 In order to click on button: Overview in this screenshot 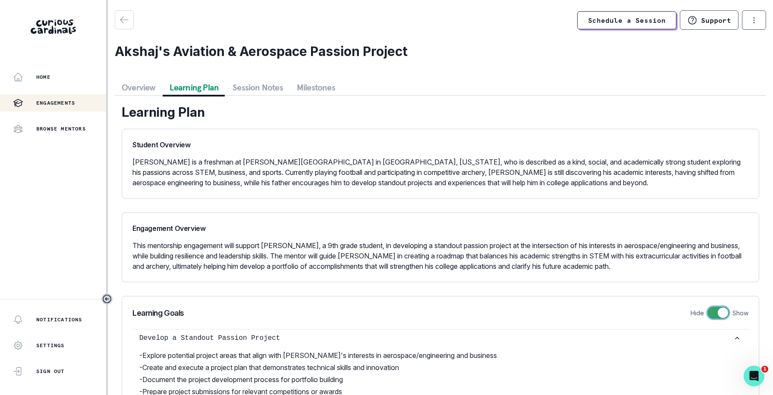, I will do `click(138, 88)`.